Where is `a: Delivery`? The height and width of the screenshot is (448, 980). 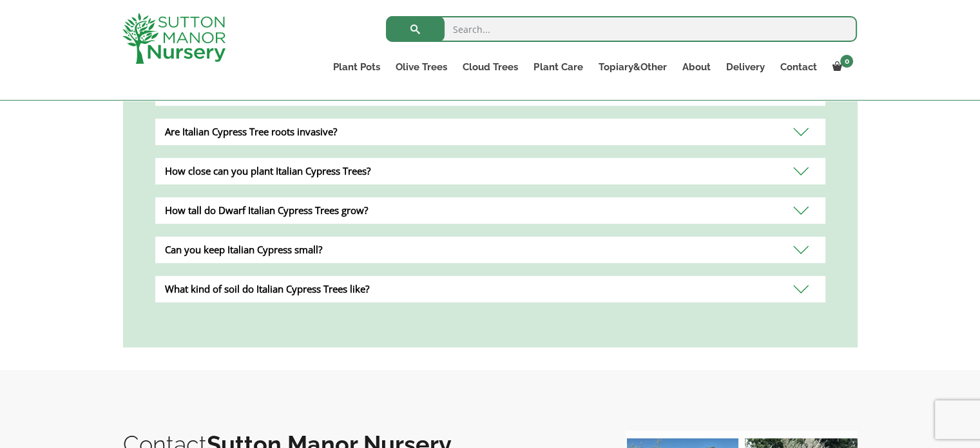
a: Delivery is located at coordinates (745, 67).